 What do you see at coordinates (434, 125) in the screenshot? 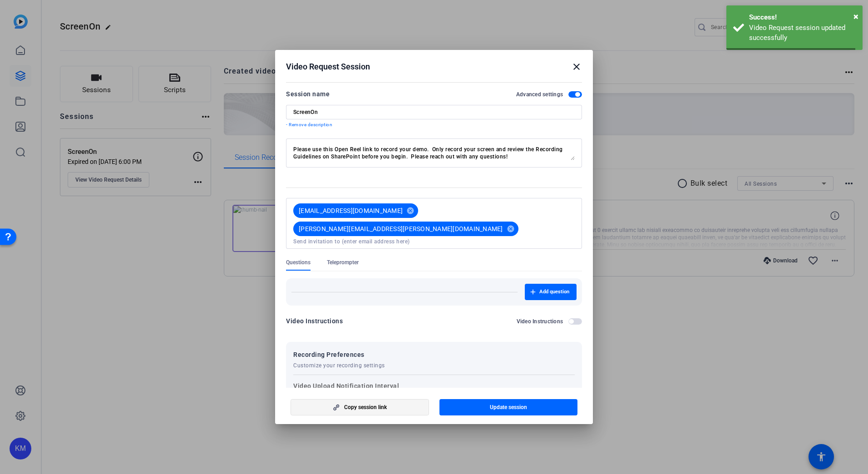
I see `p: - Remove description` at bounding box center [434, 125].